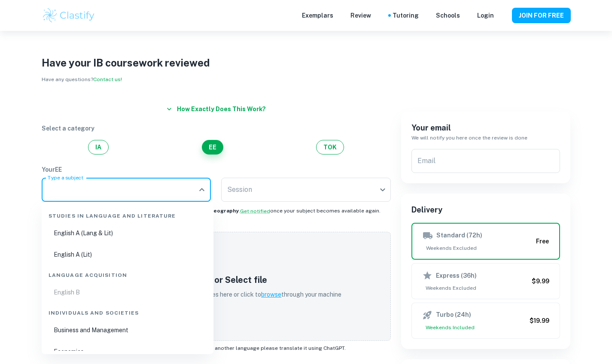 Image resolution: width=612 pixels, height=364 pixels. Describe the element at coordinates (486, 161) in the screenshot. I see `input: We'll contact you here` at that location.